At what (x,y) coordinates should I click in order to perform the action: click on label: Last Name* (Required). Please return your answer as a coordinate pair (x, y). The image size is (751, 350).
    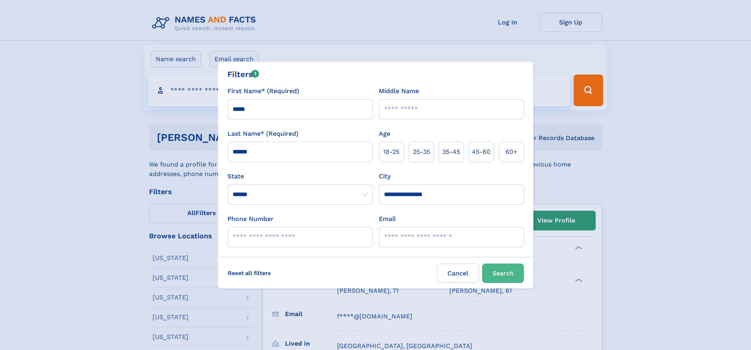
    Looking at the image, I should click on (263, 134).